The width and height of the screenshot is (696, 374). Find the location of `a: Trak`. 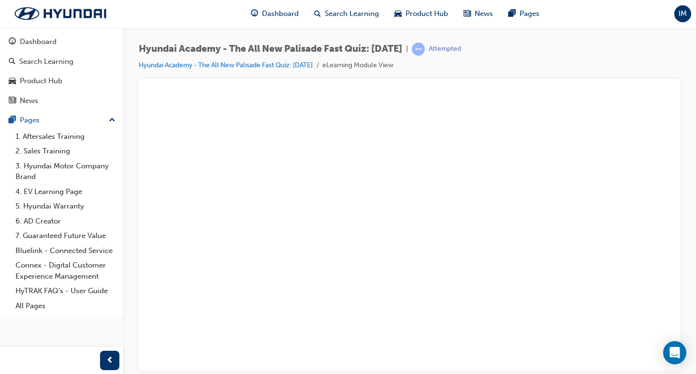

a: Trak is located at coordinates (60, 14).